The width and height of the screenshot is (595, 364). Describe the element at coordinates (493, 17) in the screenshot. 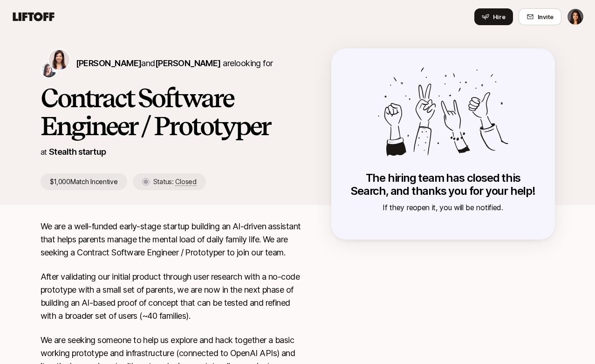

I see `button: Hire` at that location.